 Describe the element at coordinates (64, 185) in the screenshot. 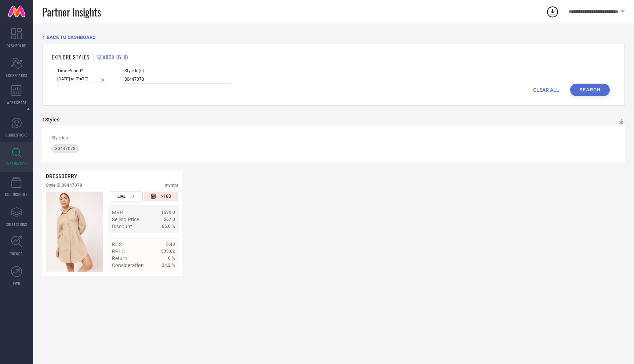

I see `div: Style ID: 30447078` at that location.